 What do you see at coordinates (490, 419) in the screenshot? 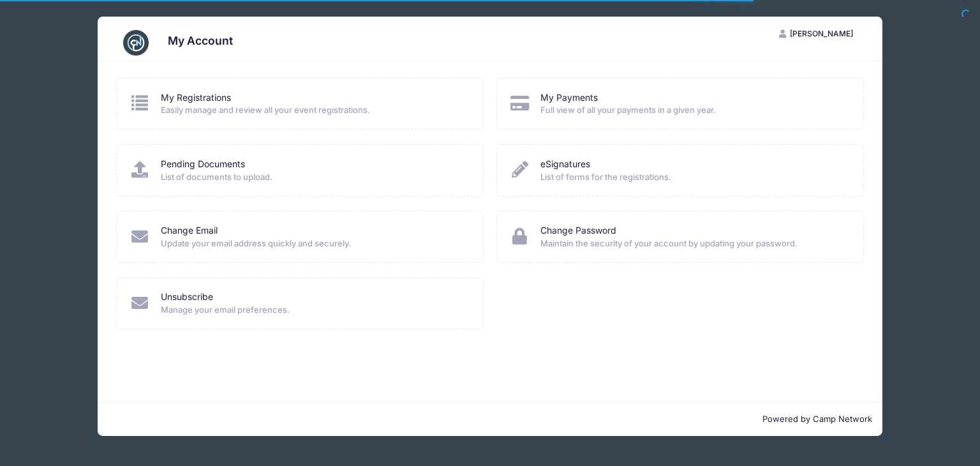
I see `p: Powered by Camp Network` at bounding box center [490, 419].